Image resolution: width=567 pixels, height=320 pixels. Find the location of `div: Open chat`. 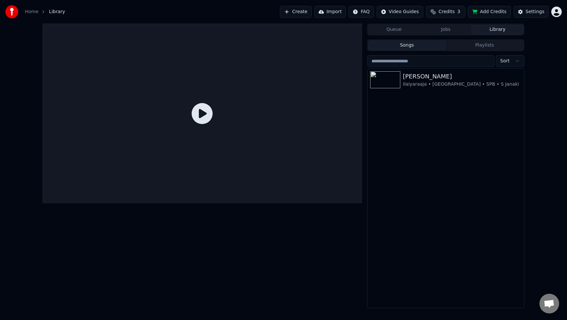

div: Open chat is located at coordinates (549, 303).